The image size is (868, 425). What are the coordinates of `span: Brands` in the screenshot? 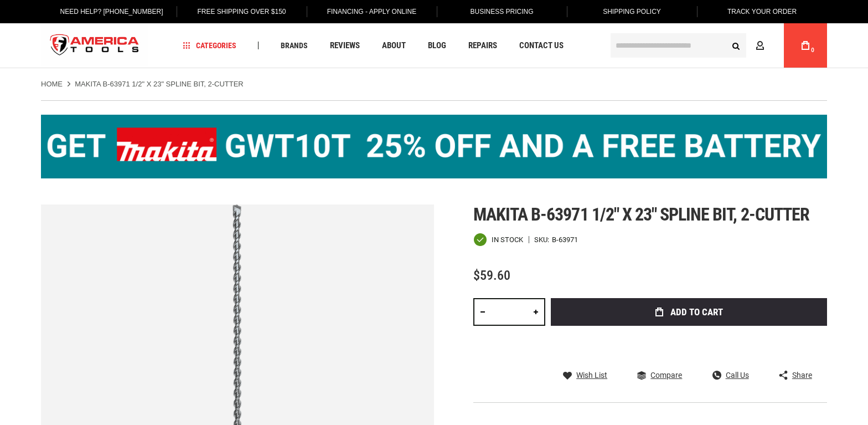 It's located at (294, 45).